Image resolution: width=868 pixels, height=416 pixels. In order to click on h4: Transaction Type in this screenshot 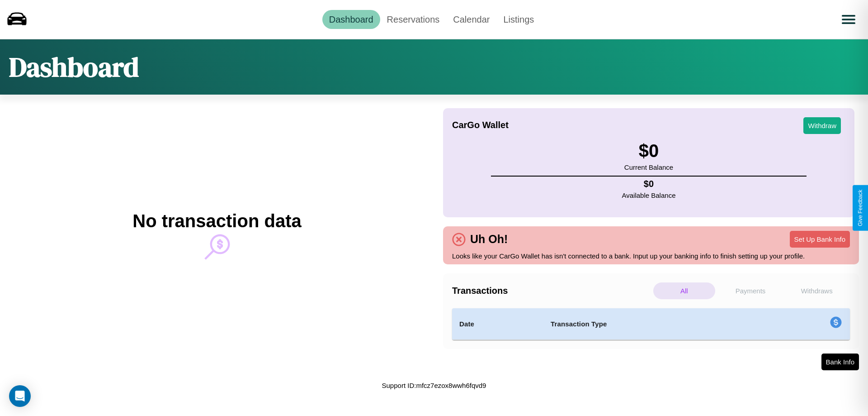, I will do `click(653, 324)`.